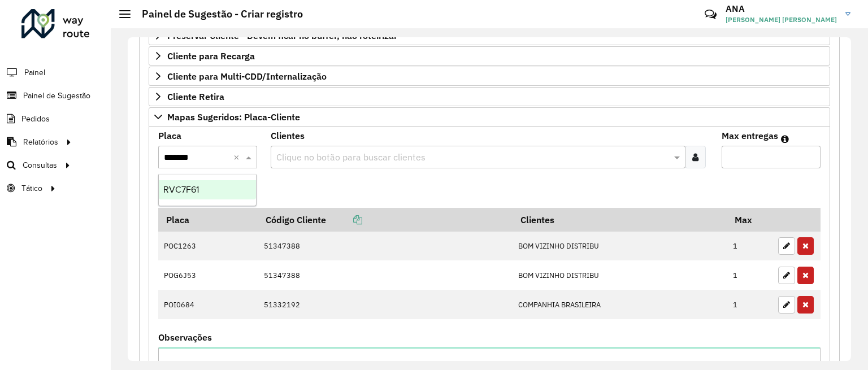 Image resolution: width=868 pixels, height=370 pixels. I want to click on span: Painel, so click(35, 73).